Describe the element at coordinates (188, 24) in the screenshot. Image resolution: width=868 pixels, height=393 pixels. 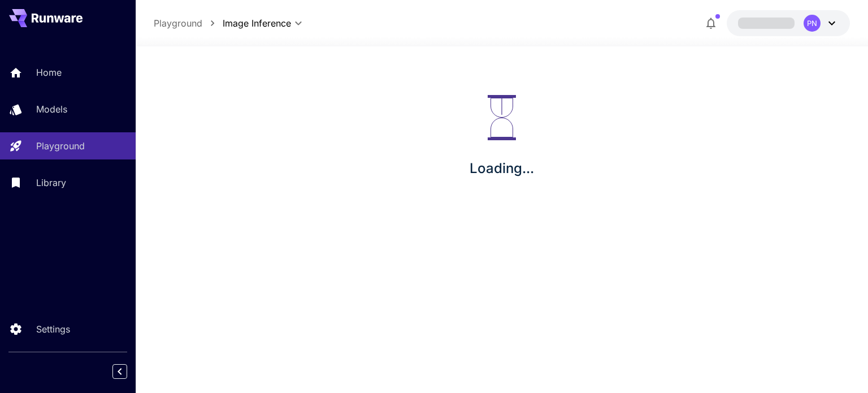
I see `nav: breadcrumb` at that location.